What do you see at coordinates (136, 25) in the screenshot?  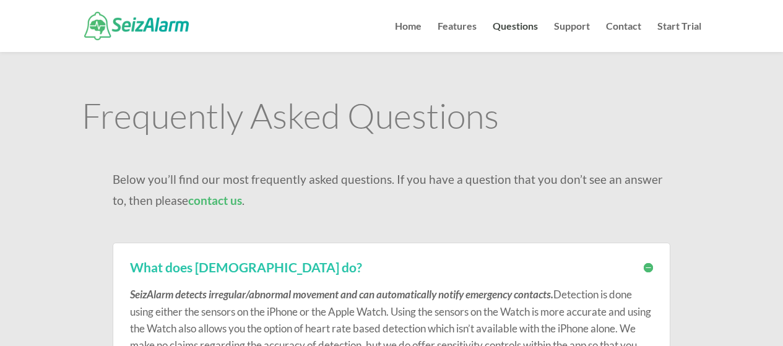 I see `img: SeizAlarm` at bounding box center [136, 25].